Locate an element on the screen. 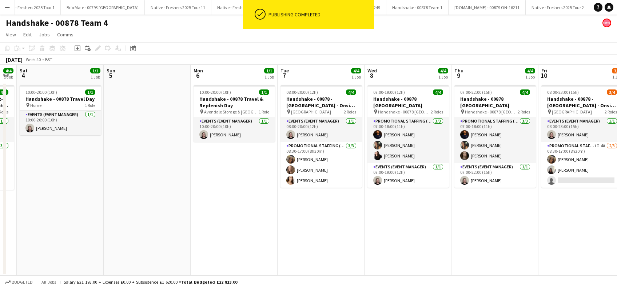  h1: Handshake - 00878 Team 4 is located at coordinates (57, 23).